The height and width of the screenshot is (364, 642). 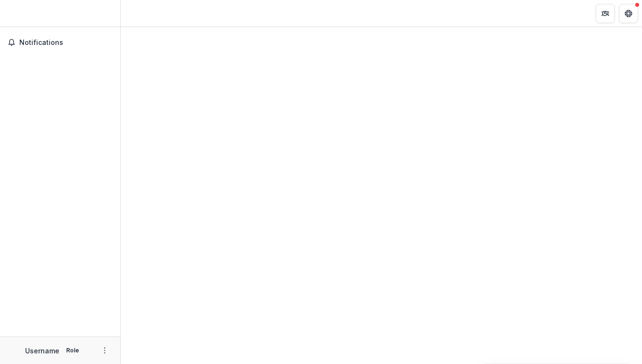 What do you see at coordinates (73, 350) in the screenshot?
I see `p: Role` at bounding box center [73, 350].